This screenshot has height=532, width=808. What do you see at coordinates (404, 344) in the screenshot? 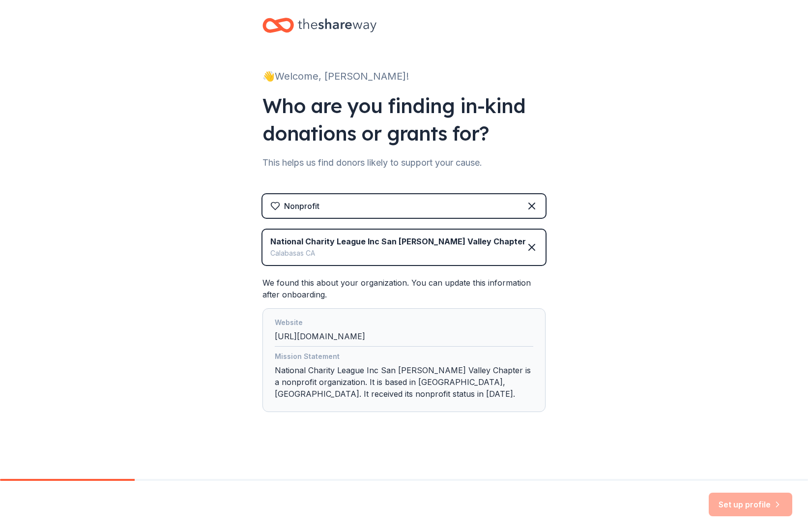
I see `div: We found this about your organization. You can update this information after onboarding.` at bounding box center [404, 344].